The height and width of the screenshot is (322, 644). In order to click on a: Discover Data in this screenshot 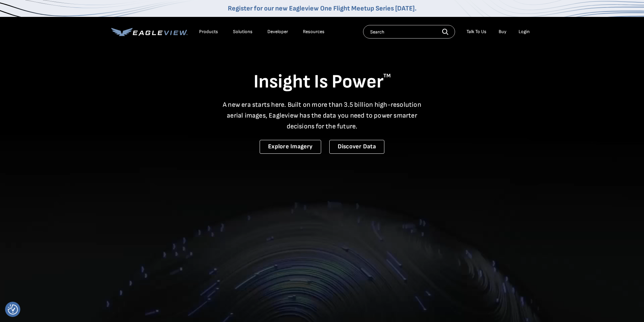, I will do `click(357, 147)`.